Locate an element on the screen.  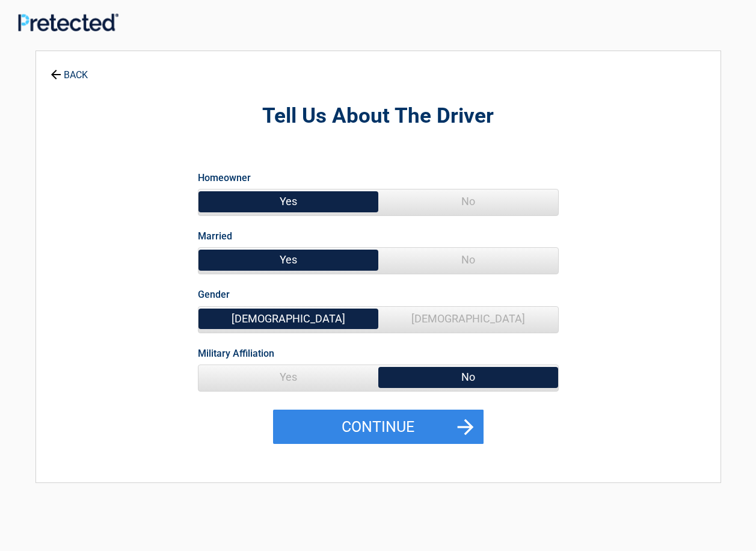
img: Main Logo is located at coordinates (68, 22).